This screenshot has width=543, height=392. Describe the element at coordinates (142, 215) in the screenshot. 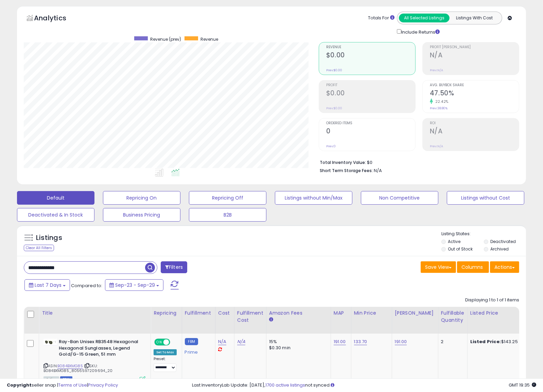

I see `button: Business Pricing` at that location.